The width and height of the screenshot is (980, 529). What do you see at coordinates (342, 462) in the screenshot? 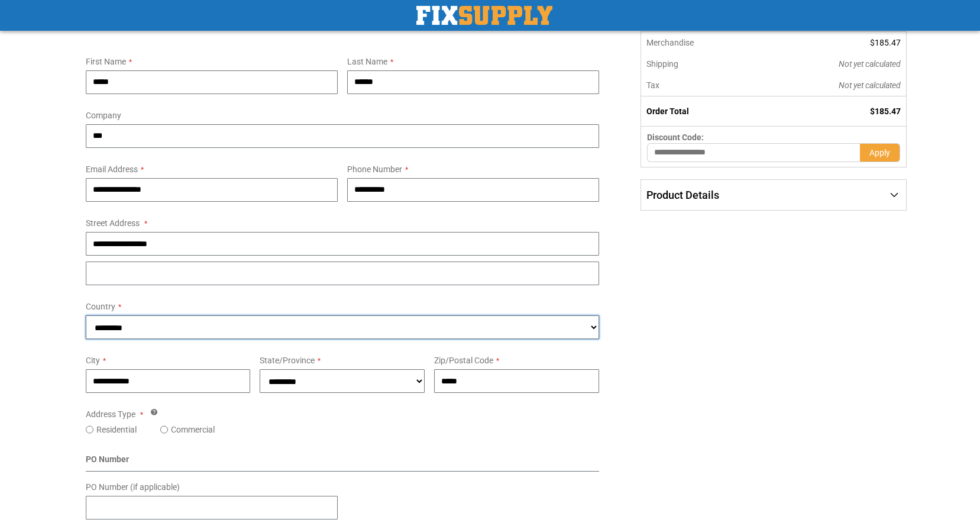
I see `div: PO Number` at bounding box center [342, 462].